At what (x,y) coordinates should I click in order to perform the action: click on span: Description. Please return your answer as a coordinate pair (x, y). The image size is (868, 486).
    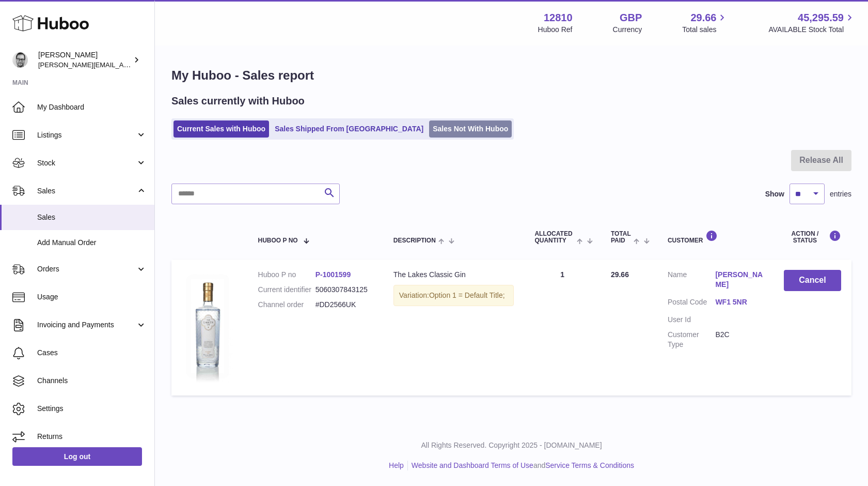
    Looking at the image, I should click on (415, 240).